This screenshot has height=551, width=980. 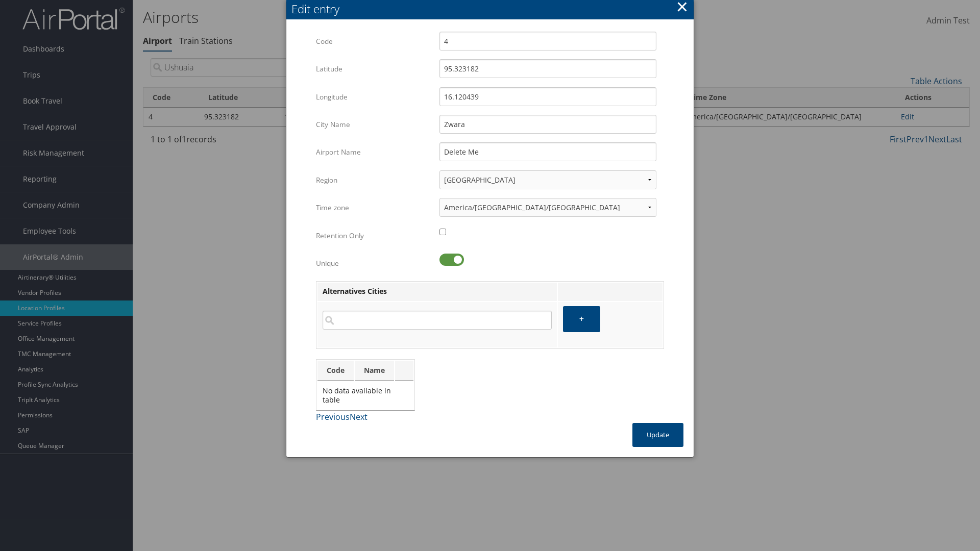 I want to click on a: Next, so click(x=359, y=417).